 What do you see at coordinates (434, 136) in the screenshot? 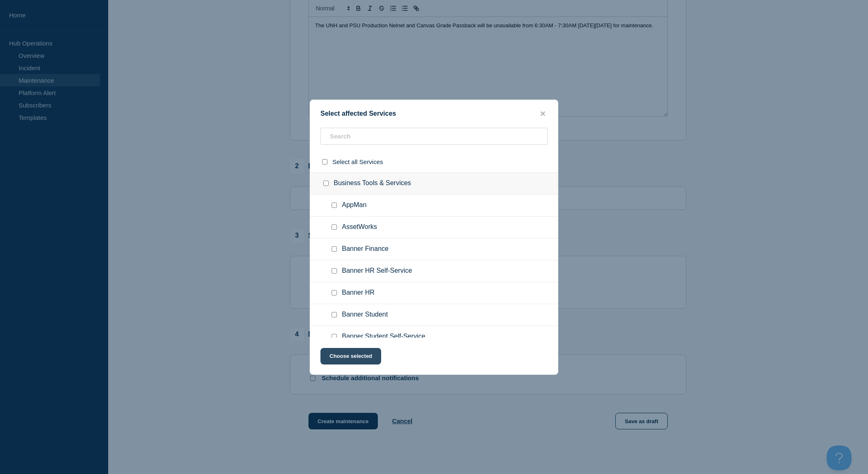
I see `input: Search` at bounding box center [434, 136].